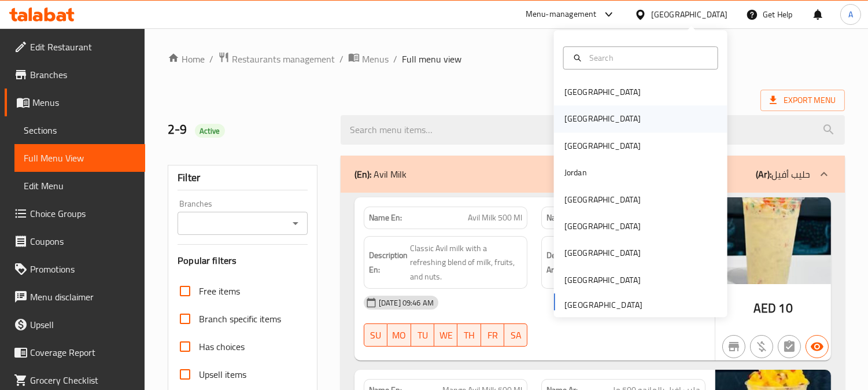 The height and width of the screenshot is (390, 868). Describe the element at coordinates (376, 335) in the screenshot. I see `span: SU` at that location.